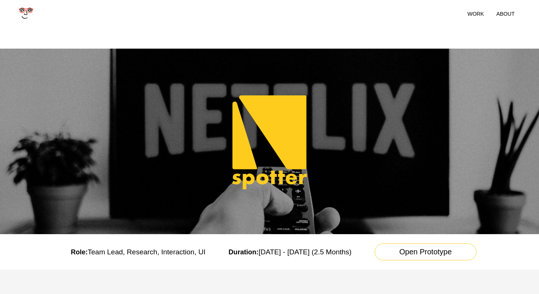  I want to click on a: about, so click(506, 13).